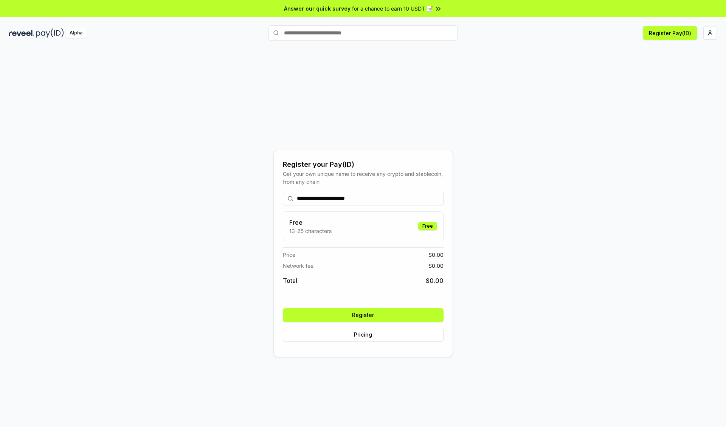 The height and width of the screenshot is (427, 726). What do you see at coordinates (22, 33) in the screenshot?
I see `img: reveel_dark` at bounding box center [22, 33].